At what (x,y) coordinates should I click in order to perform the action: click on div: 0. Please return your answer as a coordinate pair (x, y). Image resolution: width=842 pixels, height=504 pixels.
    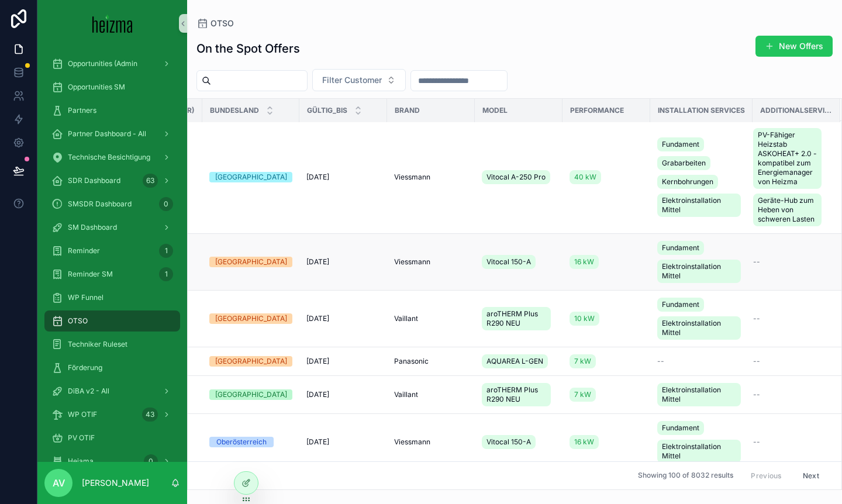
    Looking at the image, I should click on (166, 204).